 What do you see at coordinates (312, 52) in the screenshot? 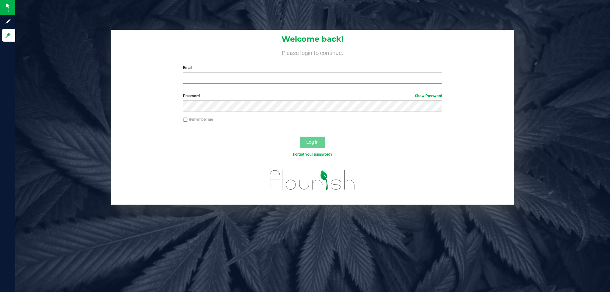
I see `h4: Please login to continue.` at bounding box center [312, 52].